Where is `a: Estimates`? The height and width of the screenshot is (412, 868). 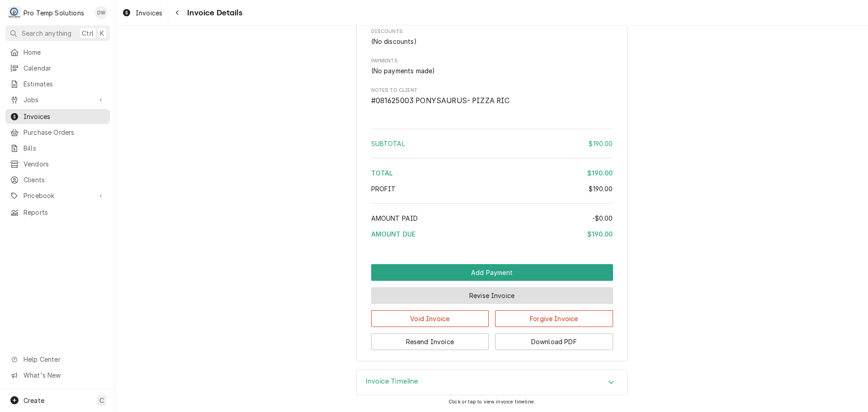 a: Estimates is located at coordinates (57, 84).